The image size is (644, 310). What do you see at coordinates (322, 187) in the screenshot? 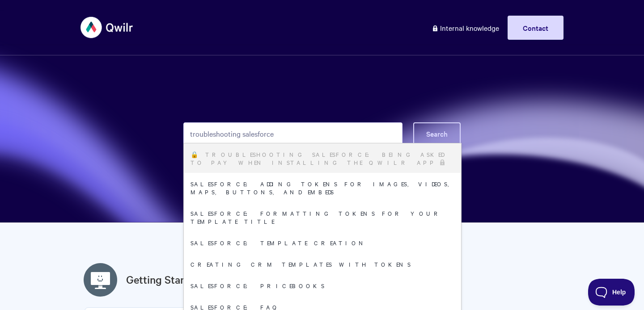
I see `a: Salesforce: Adding Tokens for Images, Videos, Maps, Buttons, and Embeds` at bounding box center [322, 187].